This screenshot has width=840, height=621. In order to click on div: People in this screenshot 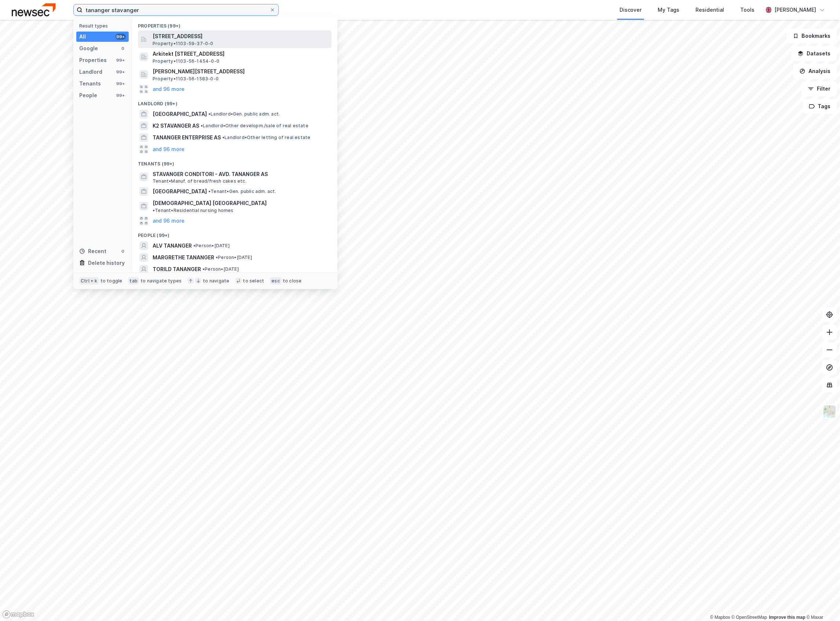, I will do `click(88, 95)`.